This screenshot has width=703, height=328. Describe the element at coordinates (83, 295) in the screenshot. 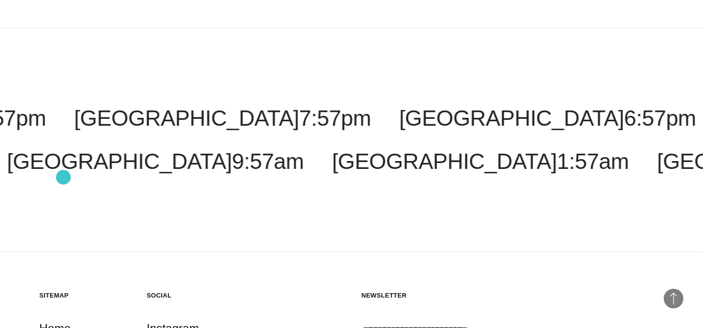

I see `h5: Sitemap` at that location.